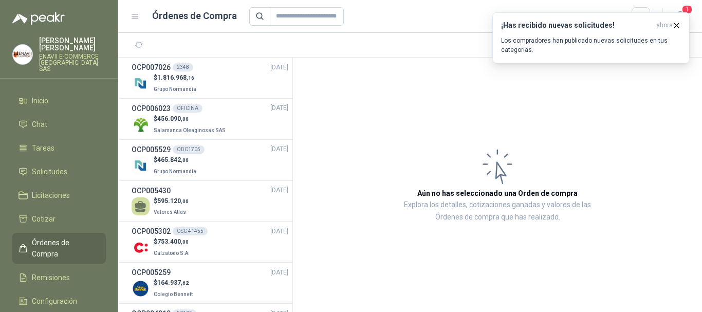 Image resolution: width=702 pixels, height=312 pixels. Describe the element at coordinates (183, 67) in the screenshot. I see `div: 2348` at that location.